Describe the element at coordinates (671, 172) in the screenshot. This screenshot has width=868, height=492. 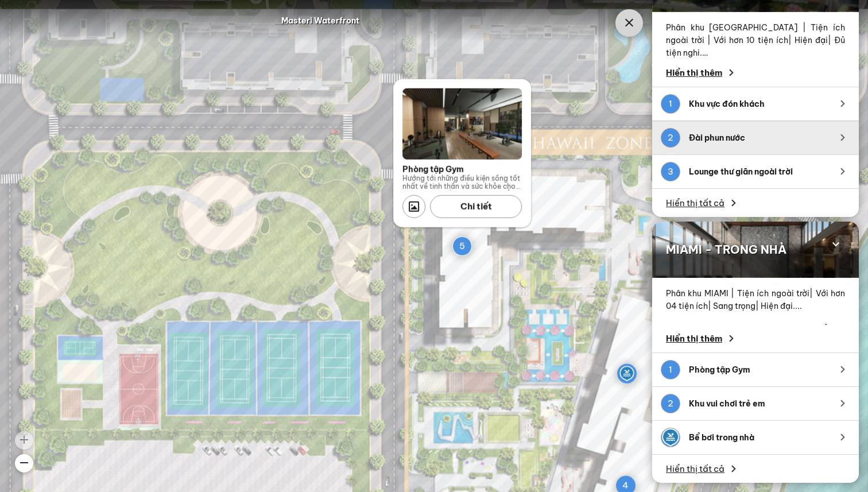
I see `div: 3` at that location.